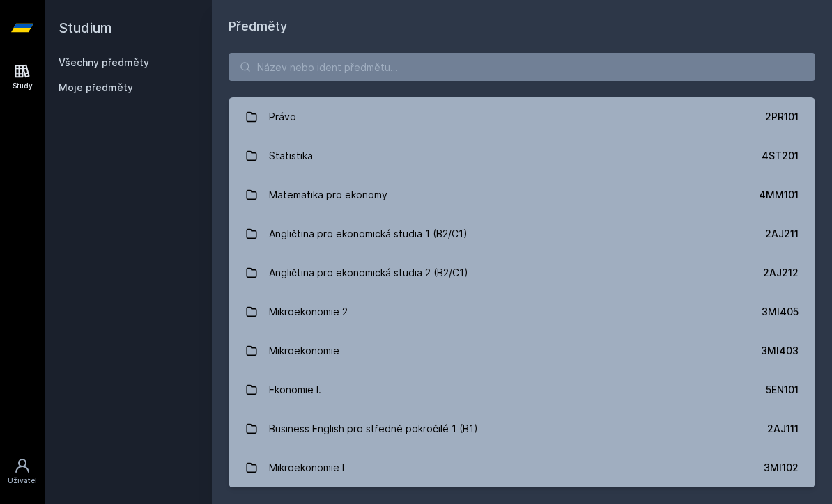 This screenshot has width=832, height=504. I want to click on a: Study, so click(22, 76).